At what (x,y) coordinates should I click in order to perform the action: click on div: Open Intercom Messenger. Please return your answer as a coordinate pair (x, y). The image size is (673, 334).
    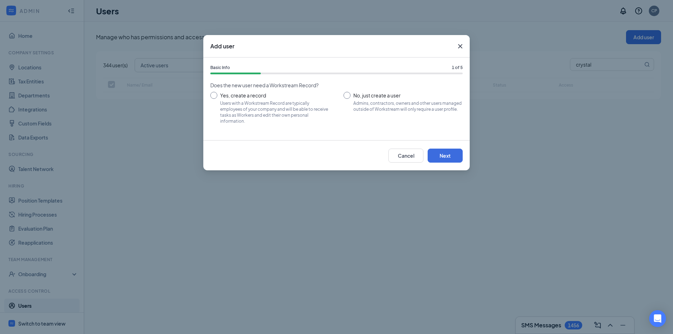
    Looking at the image, I should click on (658, 319).